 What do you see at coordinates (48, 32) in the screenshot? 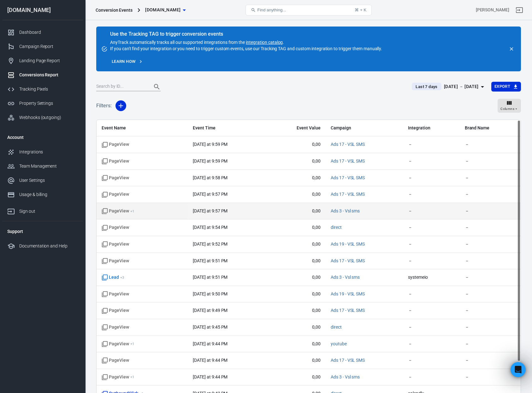
I see `div: Dashboard` at bounding box center [48, 32].